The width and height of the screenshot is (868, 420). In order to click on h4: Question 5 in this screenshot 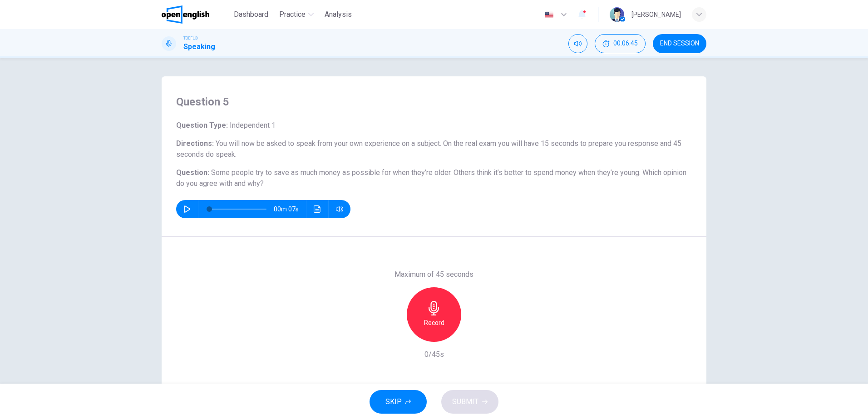, I will do `click(434, 101)`.